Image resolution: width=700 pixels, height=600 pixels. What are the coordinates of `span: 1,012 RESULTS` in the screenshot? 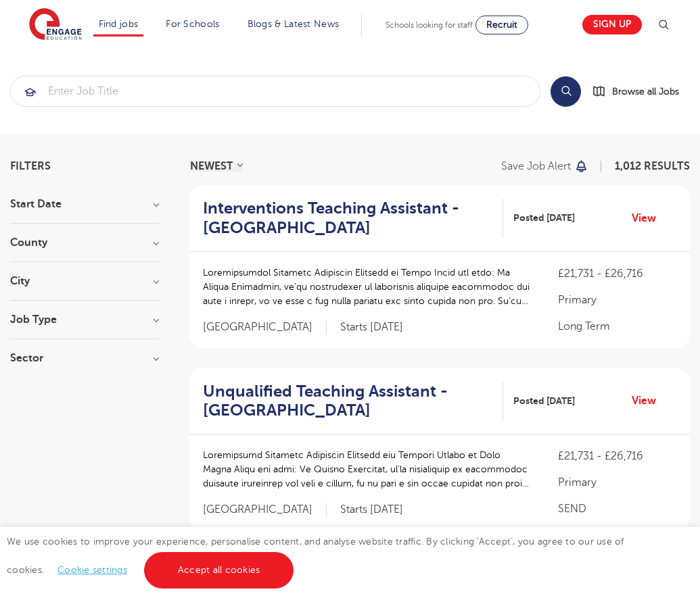 It's located at (651, 166).